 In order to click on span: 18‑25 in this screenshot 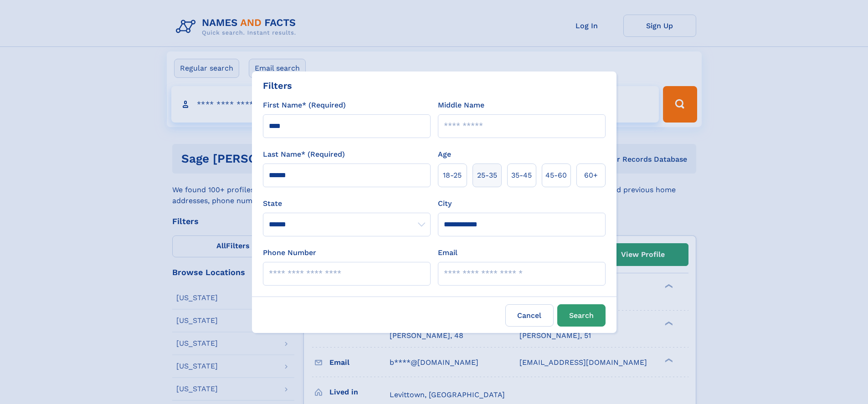, I will do `click(452, 176)`.